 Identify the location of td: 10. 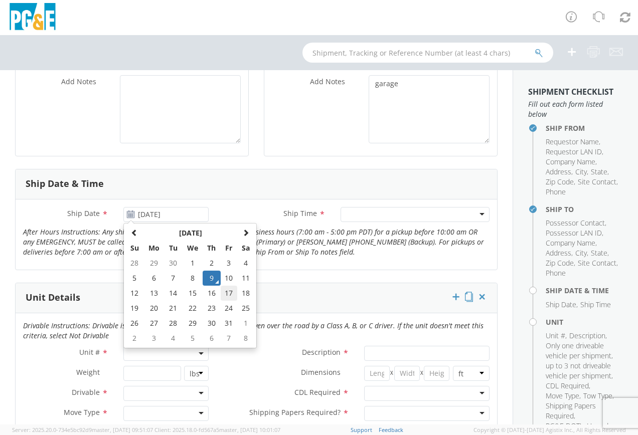
(229, 278).